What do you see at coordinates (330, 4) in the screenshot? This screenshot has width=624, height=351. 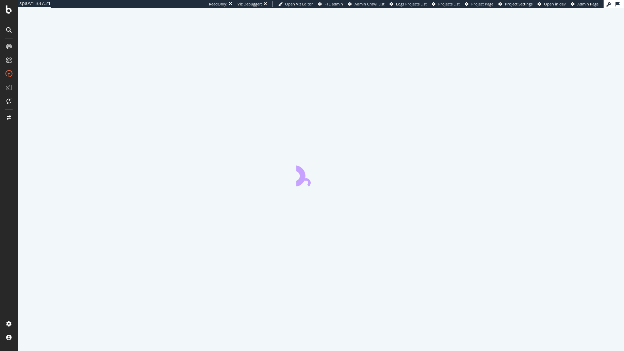 I see `a: FTL admin` at bounding box center [330, 4].